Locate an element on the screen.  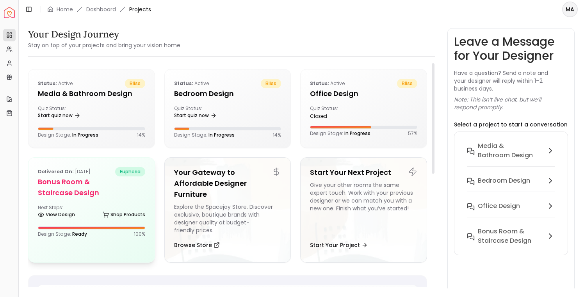
h3: Leave a Message for Your Designer is located at coordinates (511, 49).